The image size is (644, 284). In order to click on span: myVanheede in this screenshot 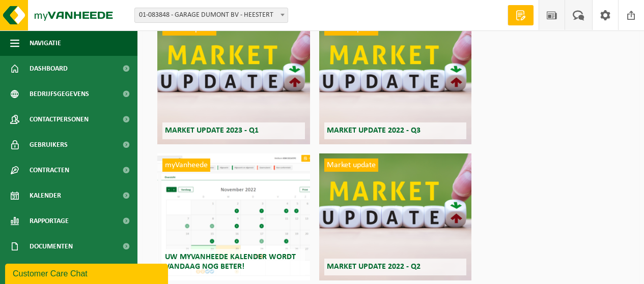, I will do `click(186, 165)`.